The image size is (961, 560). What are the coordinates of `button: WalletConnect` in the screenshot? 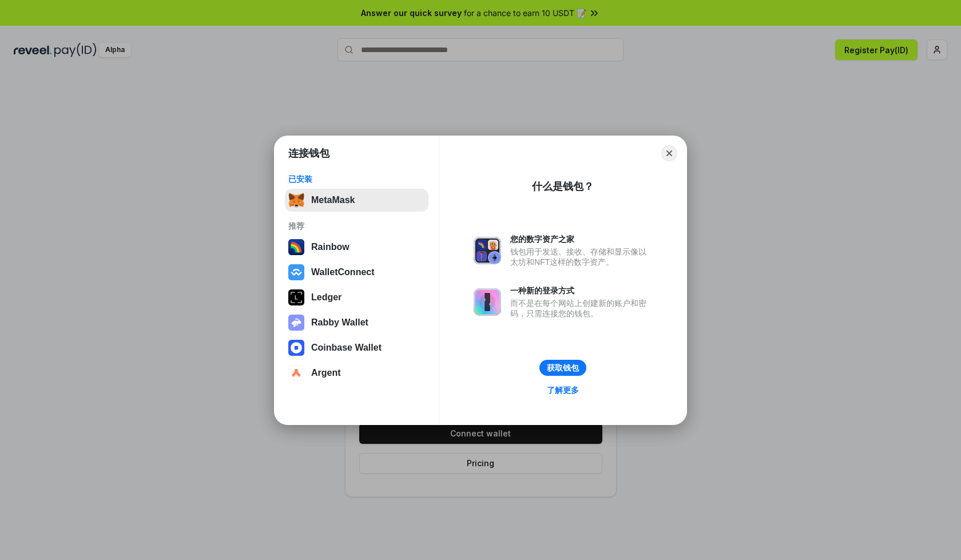 It's located at (357, 272).